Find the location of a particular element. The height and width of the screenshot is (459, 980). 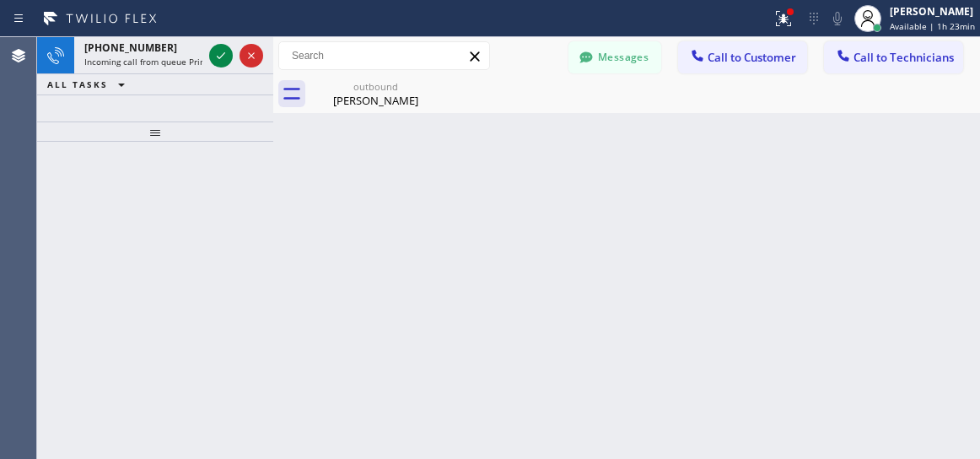

button: Reject is located at coordinates (251, 56).